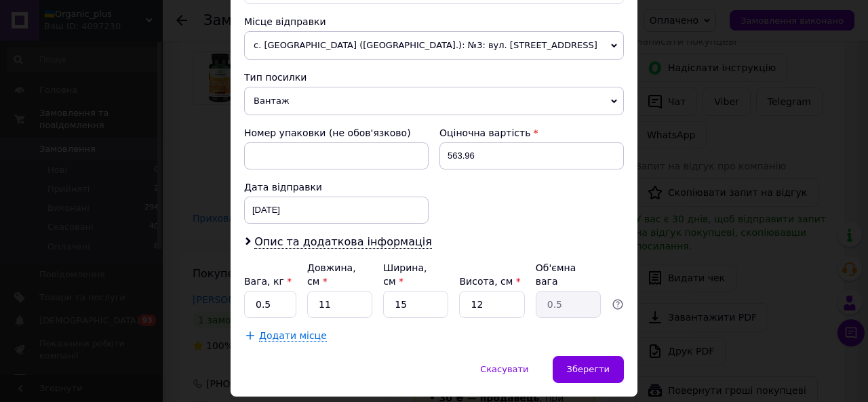 The width and height of the screenshot is (868, 402). What do you see at coordinates (490, 282) in the screenshot?
I see `label: Висота, см` at bounding box center [490, 282].